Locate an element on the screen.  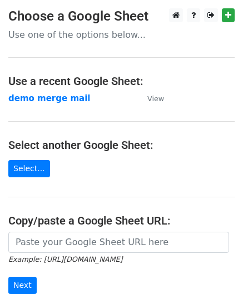
h3: Choose a Google Sheet is located at coordinates (121, 16).